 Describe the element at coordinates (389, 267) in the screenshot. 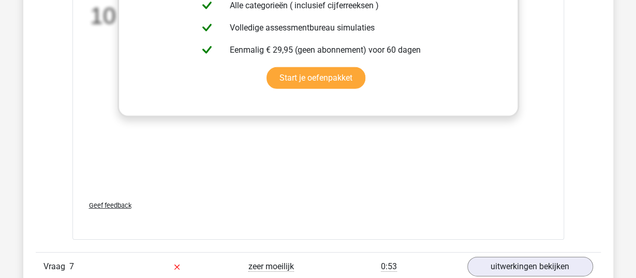

I see `span: 0:53` at that location.